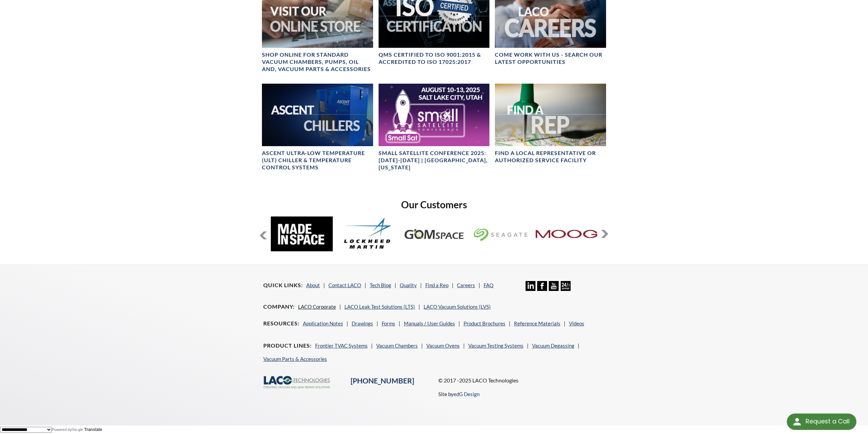 The width and height of the screenshot is (868, 434). I want to click on a: Tech Blog, so click(380, 285).